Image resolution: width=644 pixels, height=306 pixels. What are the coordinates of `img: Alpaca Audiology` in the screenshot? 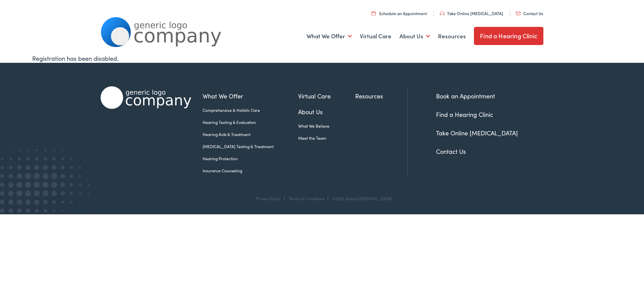 It's located at (146, 97).